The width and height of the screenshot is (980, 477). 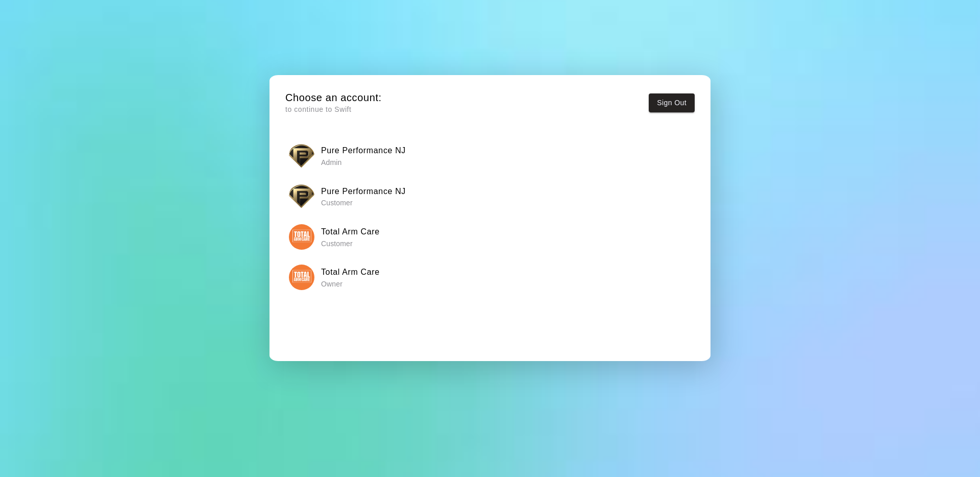 I want to click on p: Owner, so click(x=351, y=284).